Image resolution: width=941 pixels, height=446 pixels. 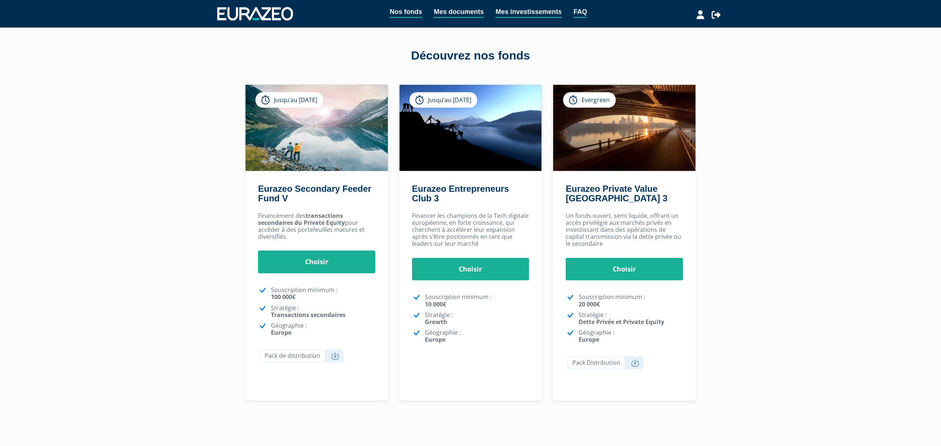 I want to click on div: Evergreen, so click(x=589, y=100).